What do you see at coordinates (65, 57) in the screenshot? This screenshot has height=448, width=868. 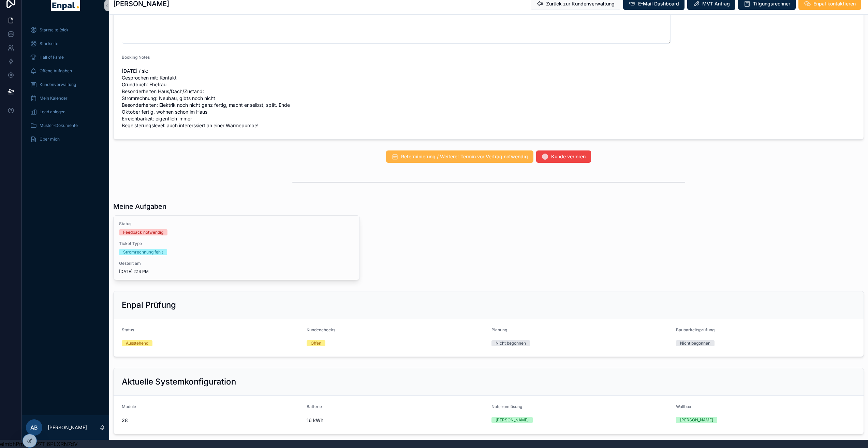 I see `a: Hall of Fame` at bounding box center [65, 57].